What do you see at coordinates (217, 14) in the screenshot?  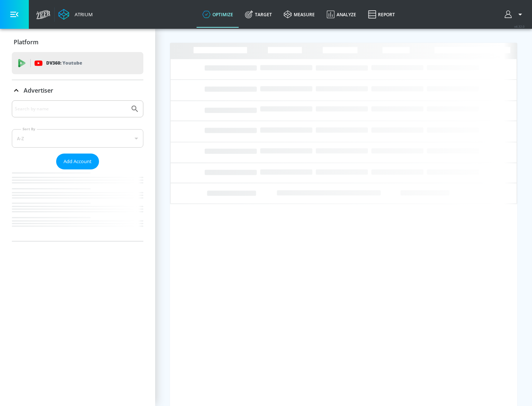 I see `a: optimize` at bounding box center [217, 14].